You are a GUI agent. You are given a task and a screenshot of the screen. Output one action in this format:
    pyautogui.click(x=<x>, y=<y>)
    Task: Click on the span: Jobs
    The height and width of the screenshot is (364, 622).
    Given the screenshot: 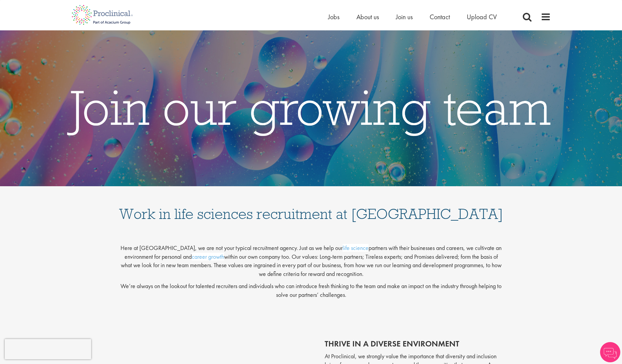 What is the action you would take?
    pyautogui.click(x=334, y=17)
    